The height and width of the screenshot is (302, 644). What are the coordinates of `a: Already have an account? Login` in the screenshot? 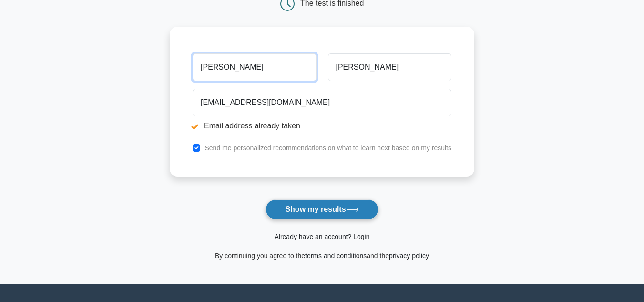 It's located at (322, 237).